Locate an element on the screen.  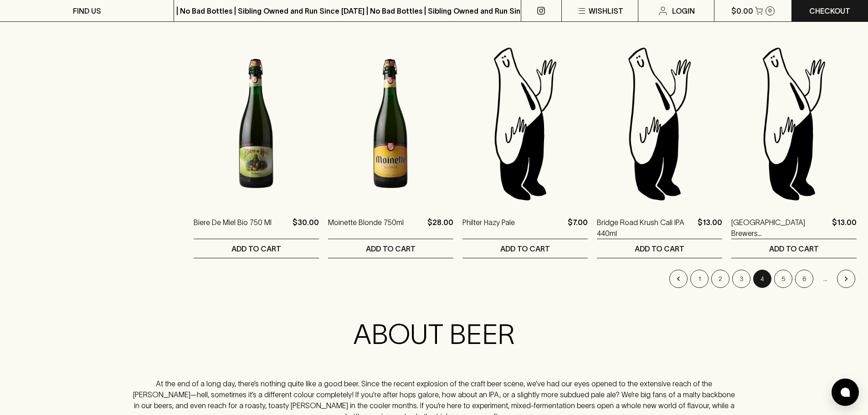
button: Go to page 2 is located at coordinates (721, 279).